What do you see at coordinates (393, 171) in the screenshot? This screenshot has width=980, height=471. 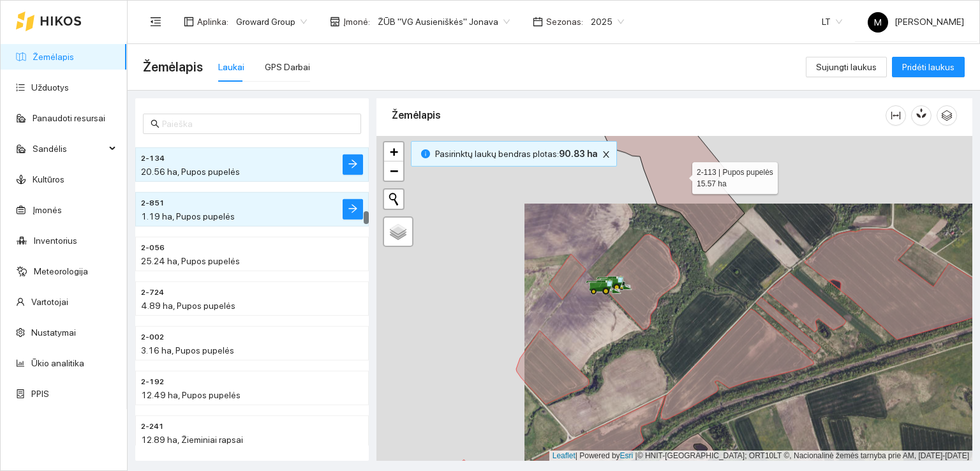 I see `a: Zoom out` at bounding box center [393, 171].